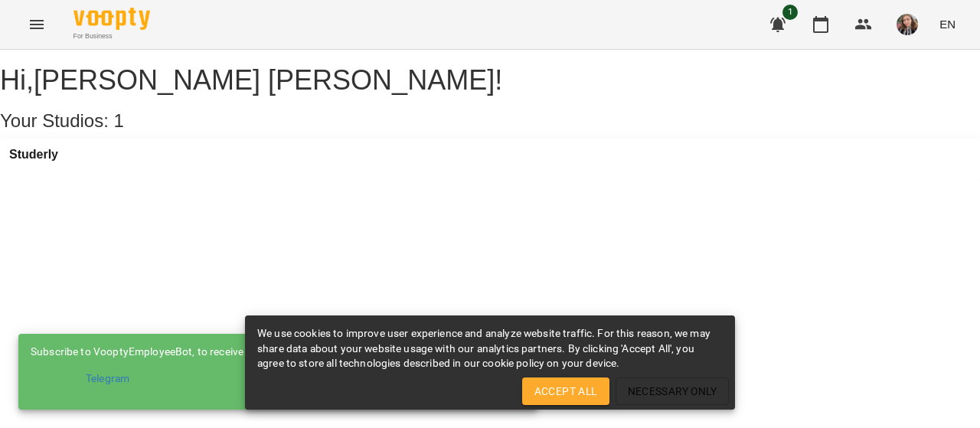  What do you see at coordinates (34, 155) in the screenshot?
I see `h3: Studerly` at bounding box center [34, 155].